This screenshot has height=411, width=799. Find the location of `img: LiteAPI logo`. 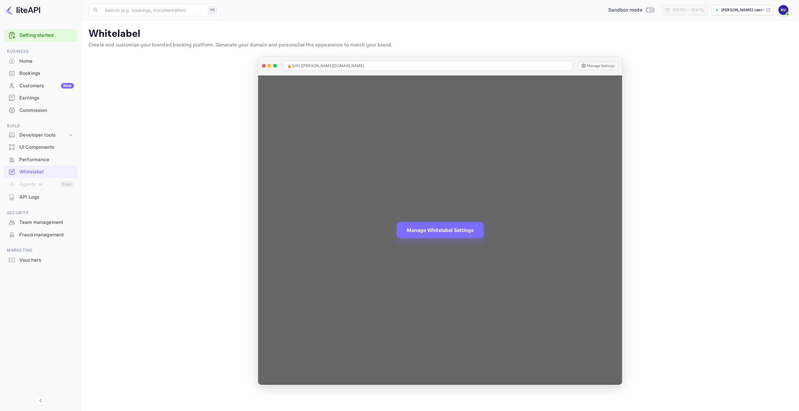

img: LiteAPI logo is located at coordinates (22, 10).